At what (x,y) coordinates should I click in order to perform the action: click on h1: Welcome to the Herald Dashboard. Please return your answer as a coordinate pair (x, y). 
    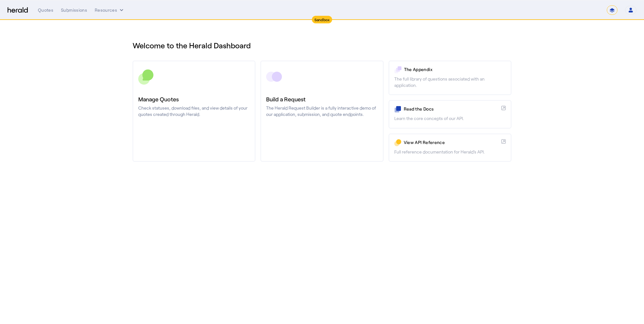
    Looking at the image, I should click on (322, 46).